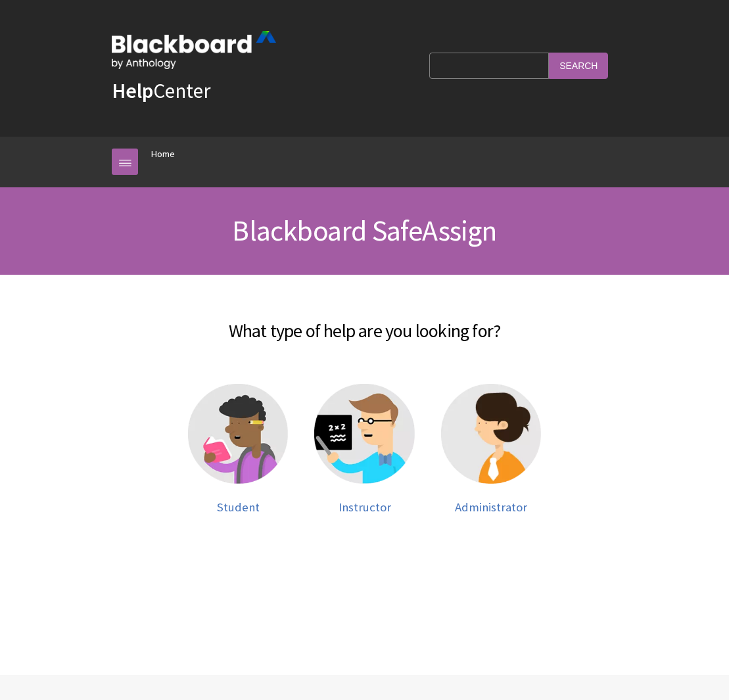 The width and height of the screenshot is (729, 700). I want to click on strong: Help, so click(132, 91).